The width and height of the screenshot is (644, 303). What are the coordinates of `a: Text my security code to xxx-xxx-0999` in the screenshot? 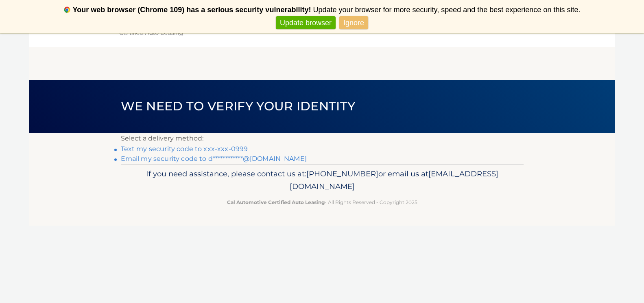 It's located at (184, 148).